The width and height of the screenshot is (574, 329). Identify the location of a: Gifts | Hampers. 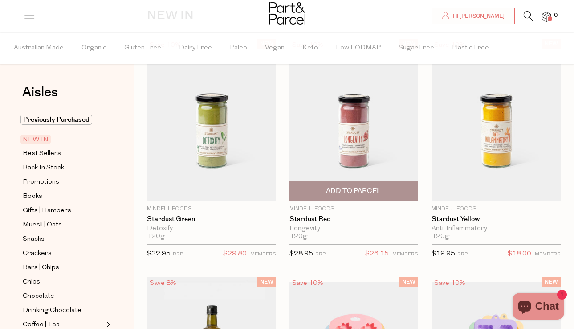
(63, 210).